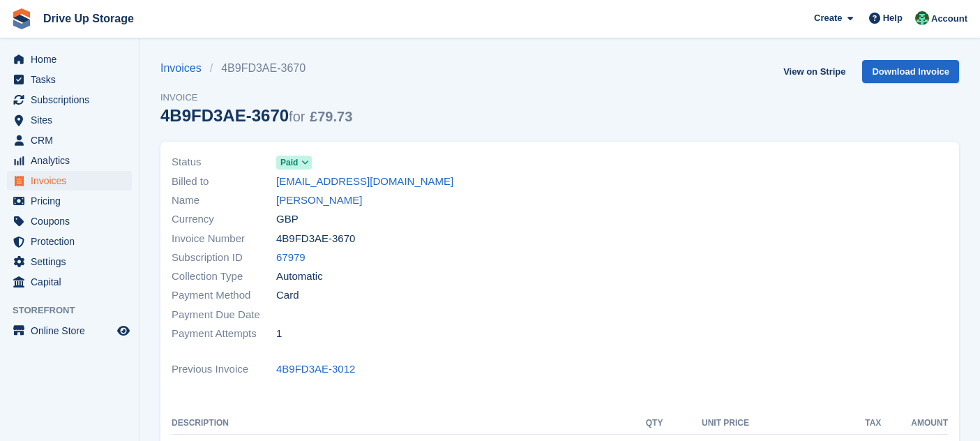 This screenshot has height=441, width=980. What do you see at coordinates (814, 71) in the screenshot?
I see `a: View on Stripe` at bounding box center [814, 71].